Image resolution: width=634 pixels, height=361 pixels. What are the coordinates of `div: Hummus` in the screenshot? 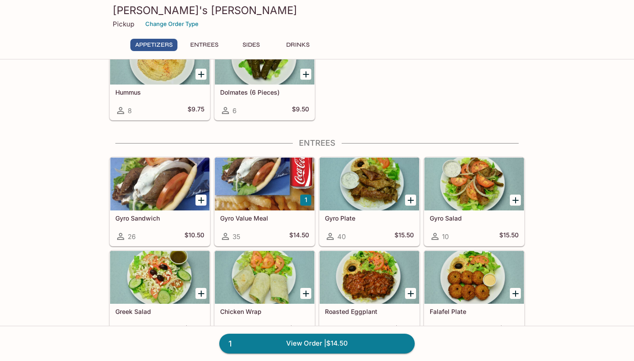 It's located at (160, 58).